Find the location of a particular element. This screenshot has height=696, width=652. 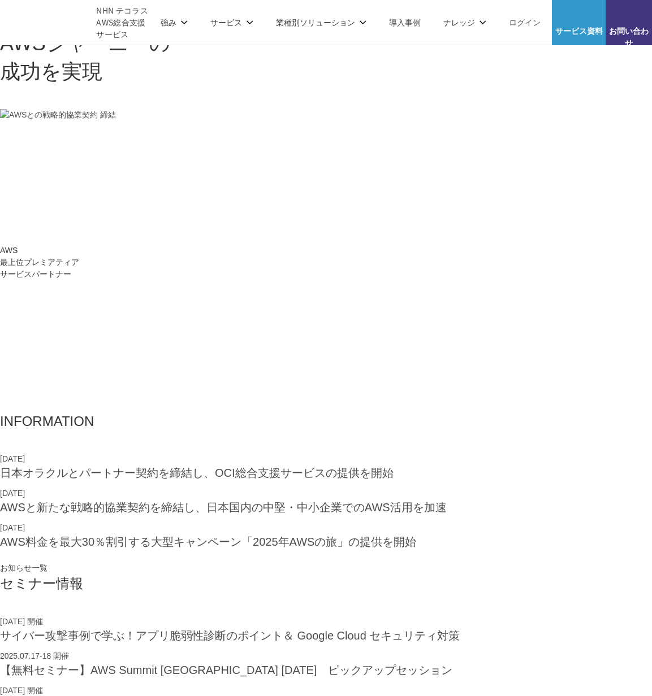

img: お問い合わせ is located at coordinates (628, 15).